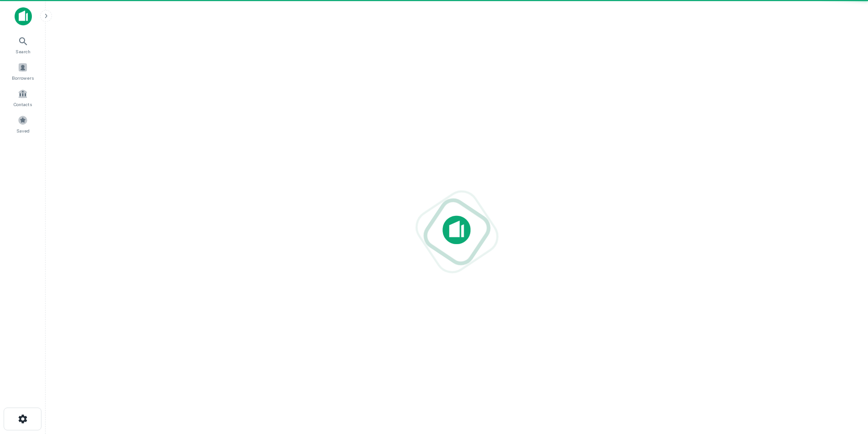 The height and width of the screenshot is (434, 868). What do you see at coordinates (23, 124) in the screenshot?
I see `a: Saved` at bounding box center [23, 124].